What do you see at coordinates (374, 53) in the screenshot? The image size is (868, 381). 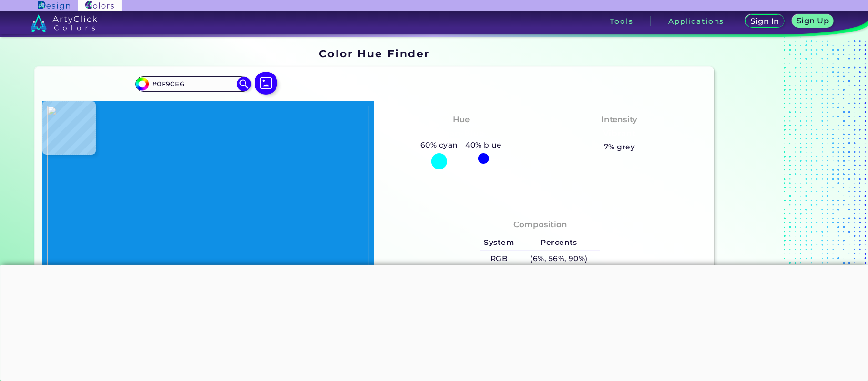 I see `h1: Color Hue Finder` at bounding box center [374, 53].